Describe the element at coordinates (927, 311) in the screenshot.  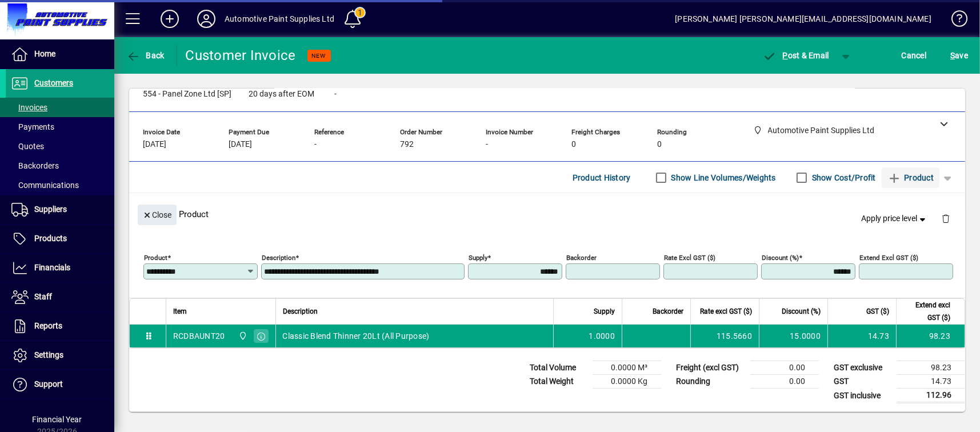
I see `span: Extend excl GST ($)` at that location.